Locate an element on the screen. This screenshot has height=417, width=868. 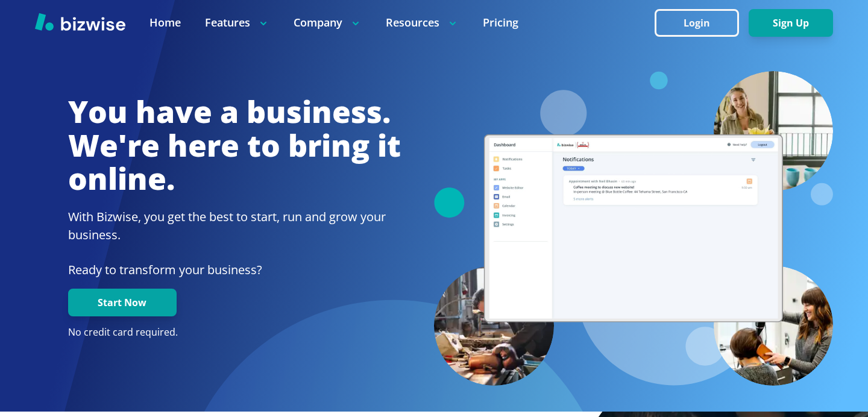
a: Sign Up is located at coordinates (791, 23).